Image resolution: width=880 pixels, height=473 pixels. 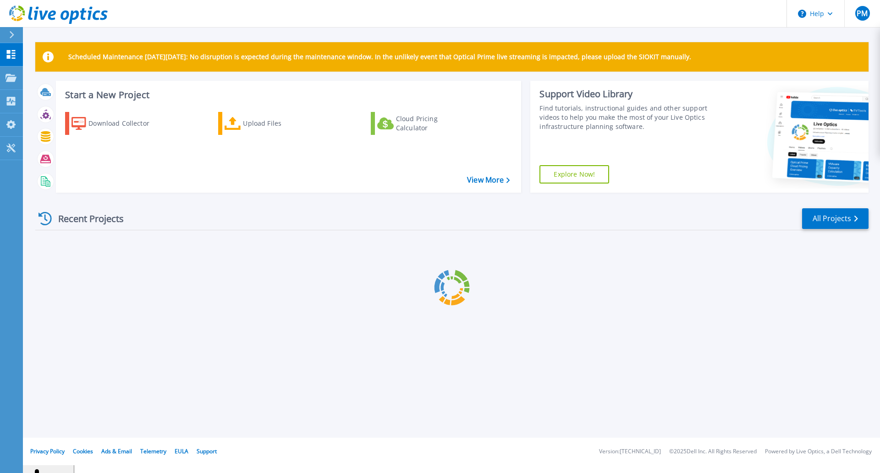 What do you see at coordinates (116, 123) in the screenshot?
I see `a: Download Collector` at bounding box center [116, 123].